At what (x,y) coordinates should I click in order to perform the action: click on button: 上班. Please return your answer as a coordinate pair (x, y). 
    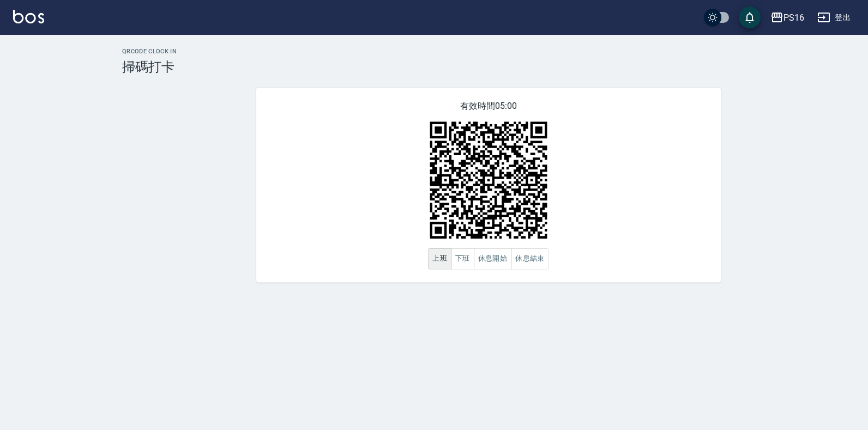
    Looking at the image, I should click on (439, 259).